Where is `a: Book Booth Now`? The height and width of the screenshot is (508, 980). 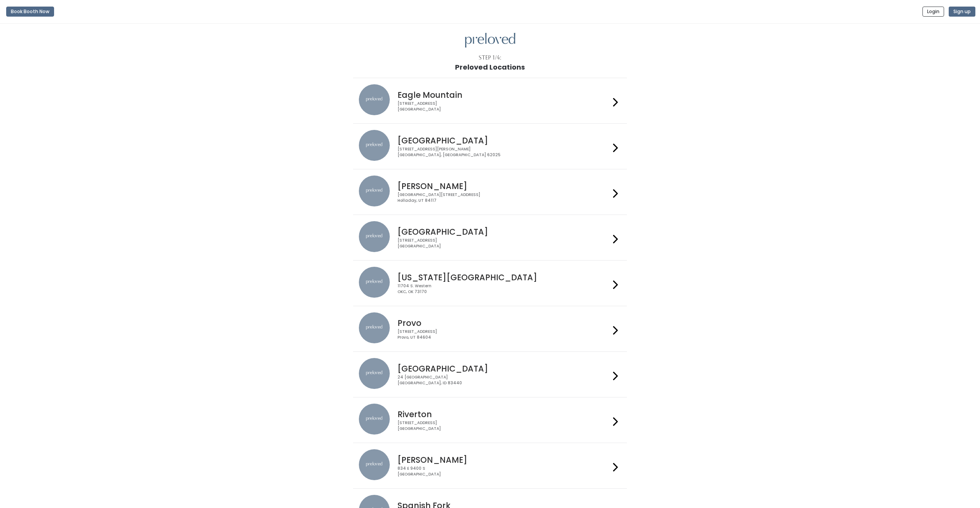 a: Book Booth Now is located at coordinates (30, 11).